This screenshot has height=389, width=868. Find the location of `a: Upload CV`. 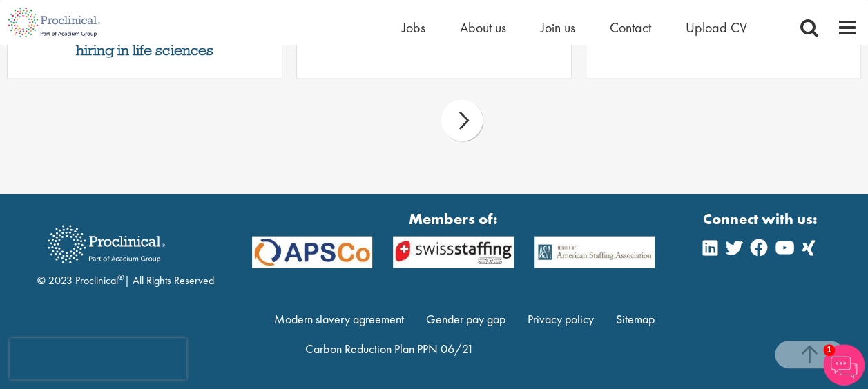

a: Upload CV is located at coordinates (716, 27).